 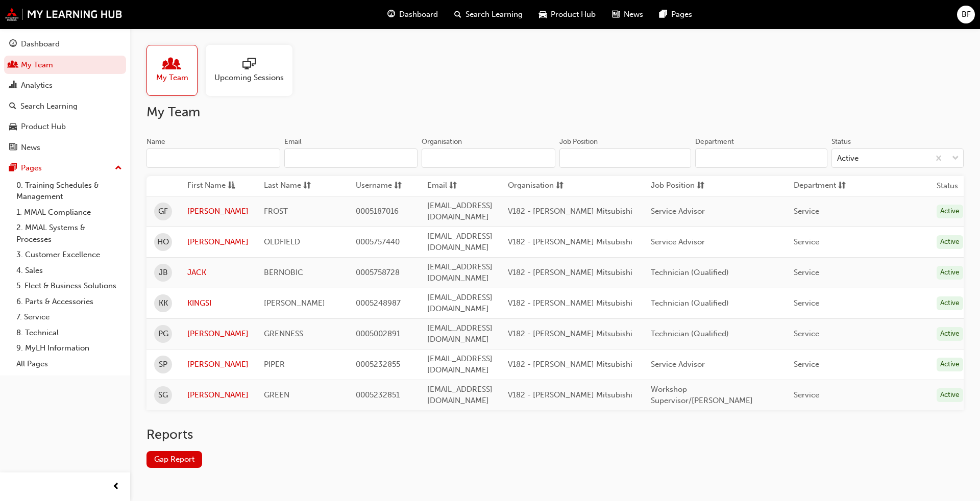 What do you see at coordinates (437, 185) in the screenshot?
I see `span: Email` at bounding box center [437, 185].